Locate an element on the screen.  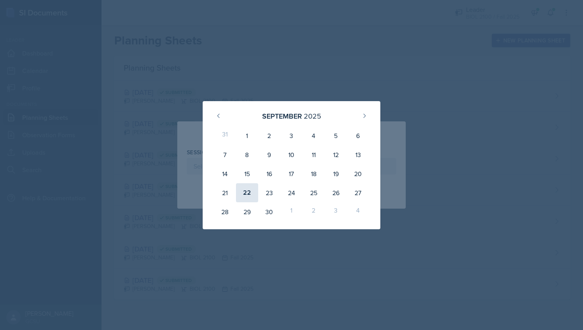
div: 14 is located at coordinates (225, 174).